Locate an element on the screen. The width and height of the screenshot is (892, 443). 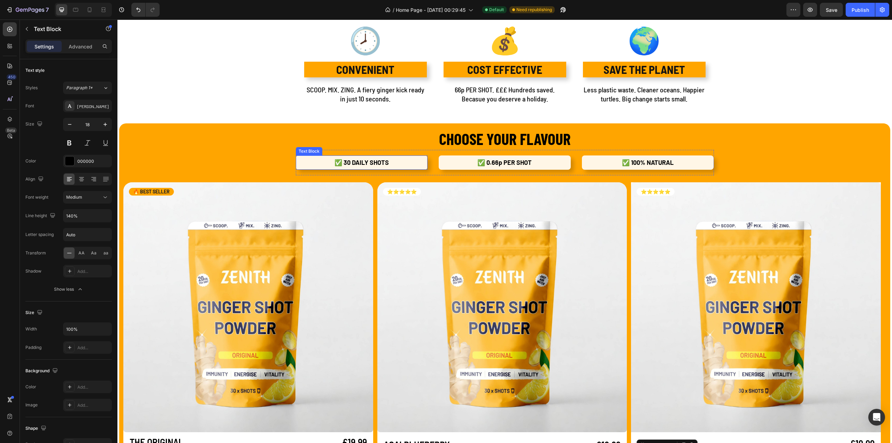
p: ✅ 0.66p PER SHOT is located at coordinates (387, 143).